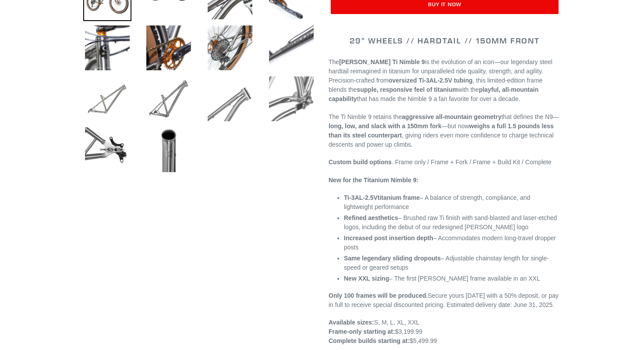 The width and height of the screenshot is (644, 350). I want to click on strong: Custom build options, so click(360, 162).